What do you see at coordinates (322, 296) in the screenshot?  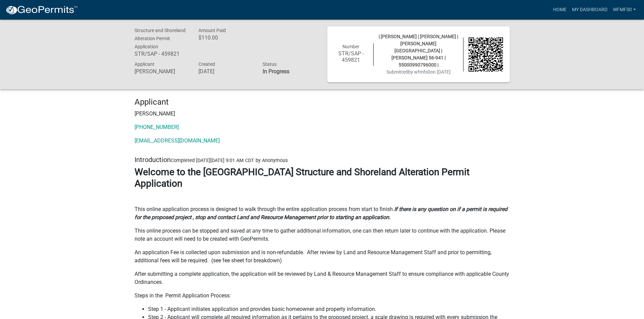 I see `p: Steps in the Permit Application Process:` at bounding box center [322, 296].